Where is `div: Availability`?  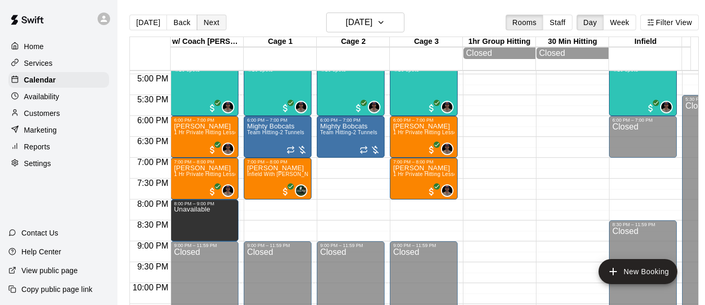
div: Availability is located at coordinates (58, 97).